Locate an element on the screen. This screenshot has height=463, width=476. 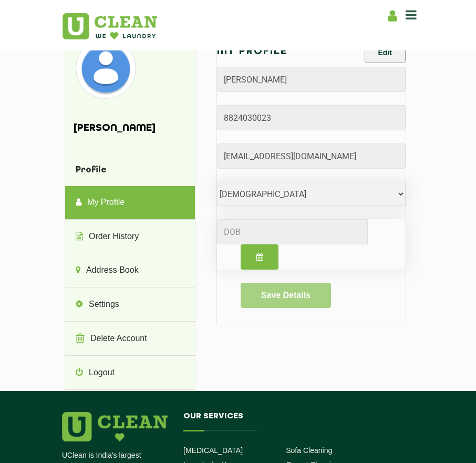
input: DOB is located at coordinates (292, 232).